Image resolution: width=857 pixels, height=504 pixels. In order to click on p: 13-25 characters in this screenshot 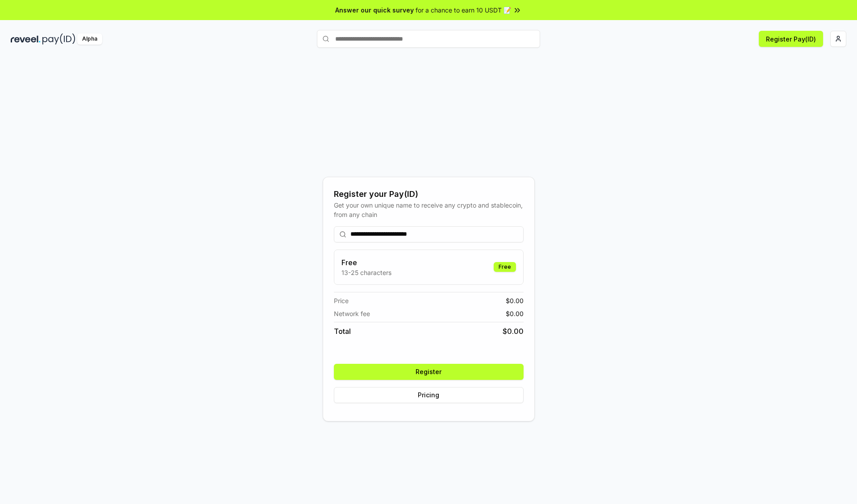, I will do `click(366, 273)`.